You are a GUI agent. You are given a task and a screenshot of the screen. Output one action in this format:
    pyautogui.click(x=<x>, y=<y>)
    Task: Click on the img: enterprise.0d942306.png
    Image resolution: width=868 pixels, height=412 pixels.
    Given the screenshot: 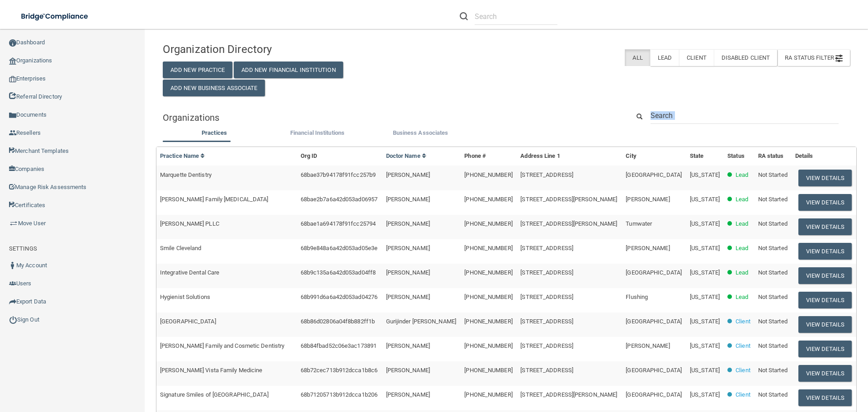 What is the action you would take?
    pyautogui.click(x=13, y=79)
    